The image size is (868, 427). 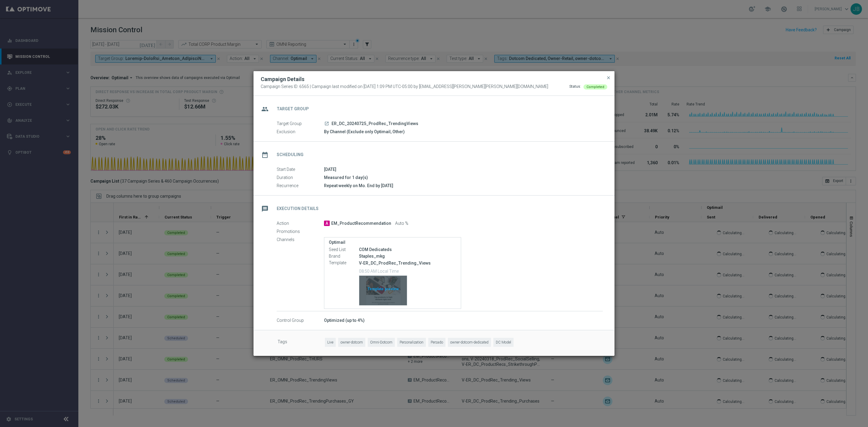 I want to click on span: Completed, so click(x=595, y=87).